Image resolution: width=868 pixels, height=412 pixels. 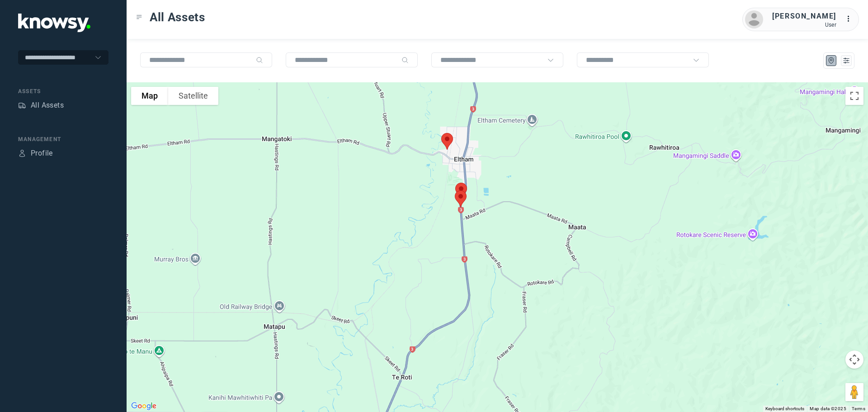 What do you see at coordinates (804, 25) in the screenshot?
I see `div: User` at bounding box center [804, 25].